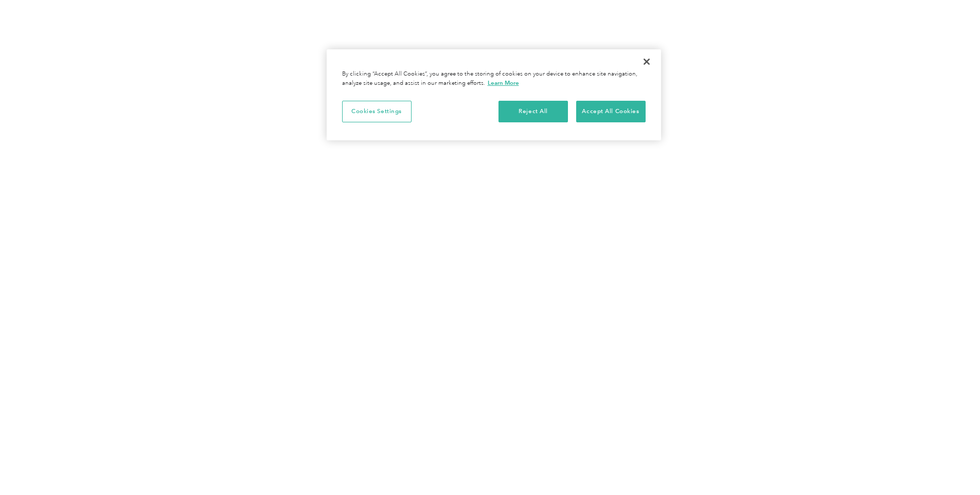 The height and width of the screenshot is (495, 980). I want to click on a: More information about your privacy, opens in a new tab, so click(503, 83).